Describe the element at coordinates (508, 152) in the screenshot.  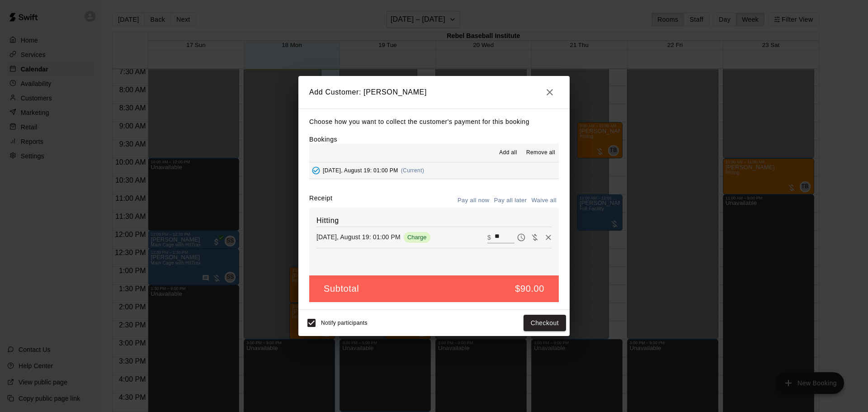
I see `span: Add all` at that location.